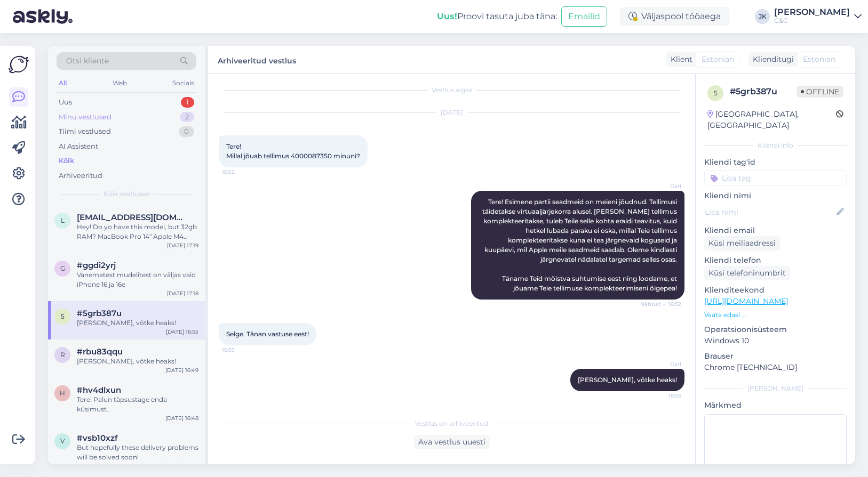  What do you see at coordinates (120, 83) in the screenshot?
I see `div: Web` at bounding box center [120, 83].